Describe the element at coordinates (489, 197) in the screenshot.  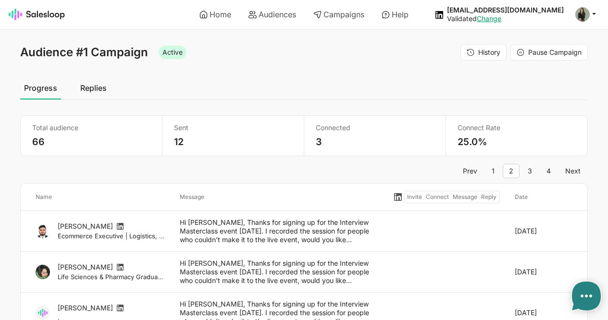
I see `div: Reply` at that location.